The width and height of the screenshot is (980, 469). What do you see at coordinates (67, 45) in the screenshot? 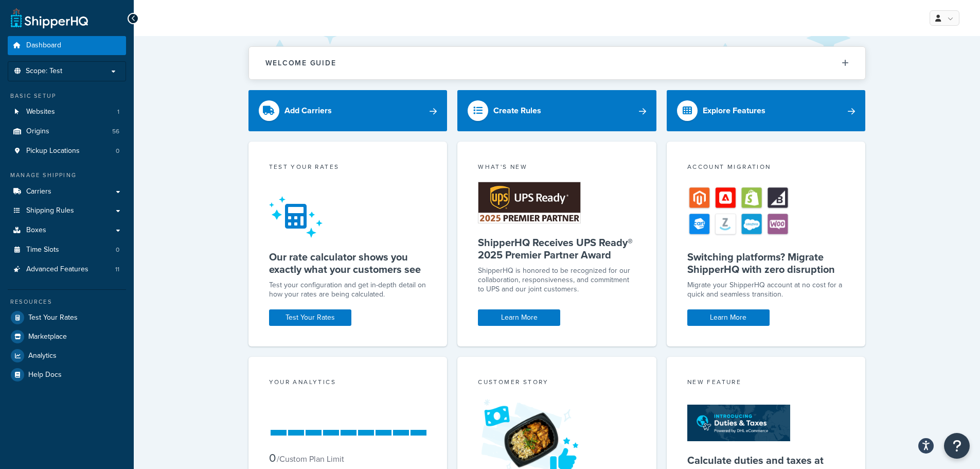
I see `li: Dashboard` at bounding box center [67, 45].